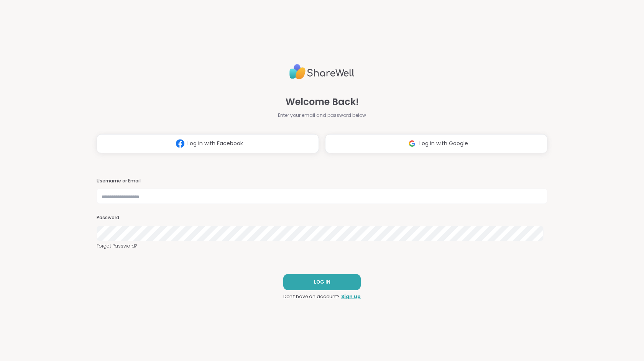 Image resolution: width=644 pixels, height=361 pixels. I want to click on button: LOG IN, so click(322, 283).